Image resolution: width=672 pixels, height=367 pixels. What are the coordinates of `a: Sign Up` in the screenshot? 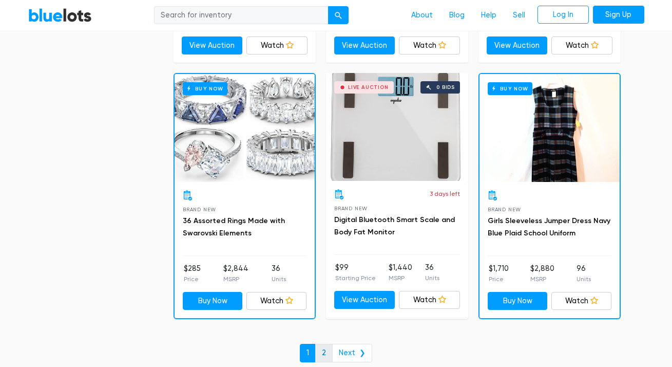 It's located at (619, 15).